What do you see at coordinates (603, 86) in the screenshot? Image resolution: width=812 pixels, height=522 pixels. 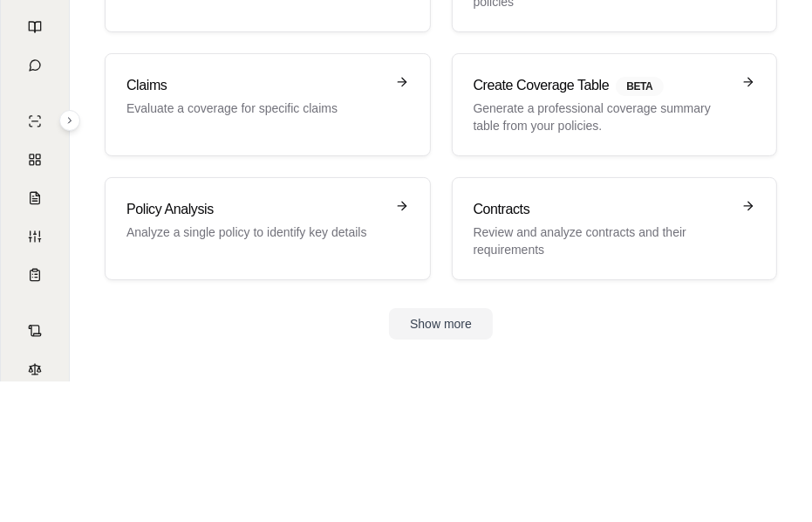 I see `h3: Create Coverage Table` at bounding box center [603, 86].